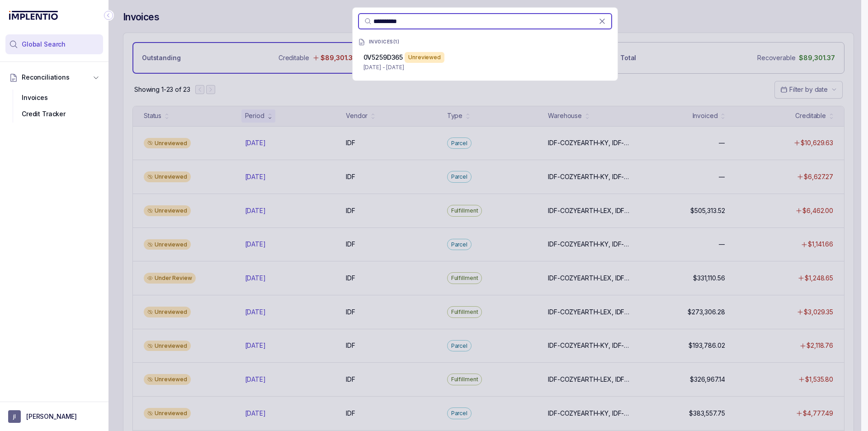 Image resolution: width=868 pixels, height=431 pixels. Describe the element at coordinates (15, 417) in the screenshot. I see `span: User initials` at that location.